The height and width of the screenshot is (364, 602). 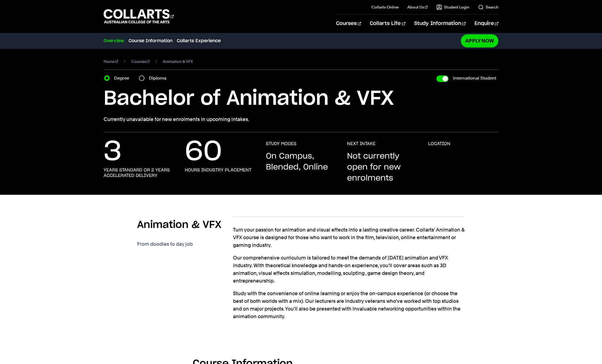 What do you see at coordinates (349, 237) in the screenshot?
I see `p: Turn your passion for animation and visual effects into a lasting creative career. Collarts' Anim...` at bounding box center [349, 237].